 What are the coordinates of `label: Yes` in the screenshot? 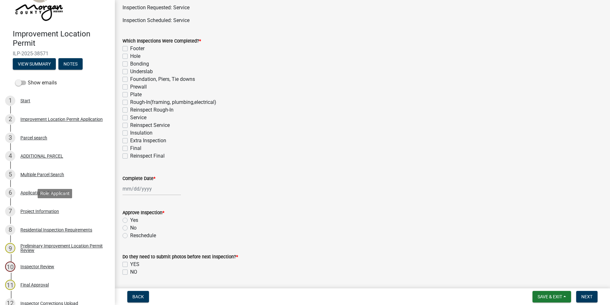 It's located at (134, 220).